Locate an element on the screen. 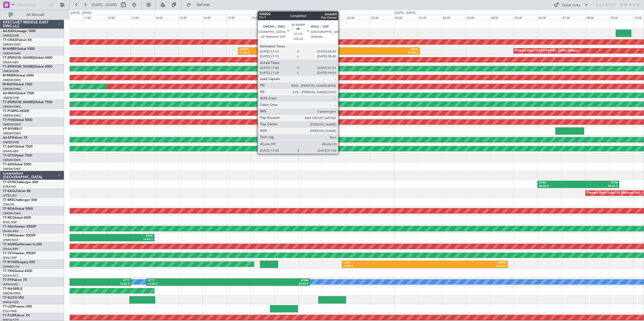 The height and width of the screenshot is (321, 644). div: 13:00 is located at coordinates (142, 17).